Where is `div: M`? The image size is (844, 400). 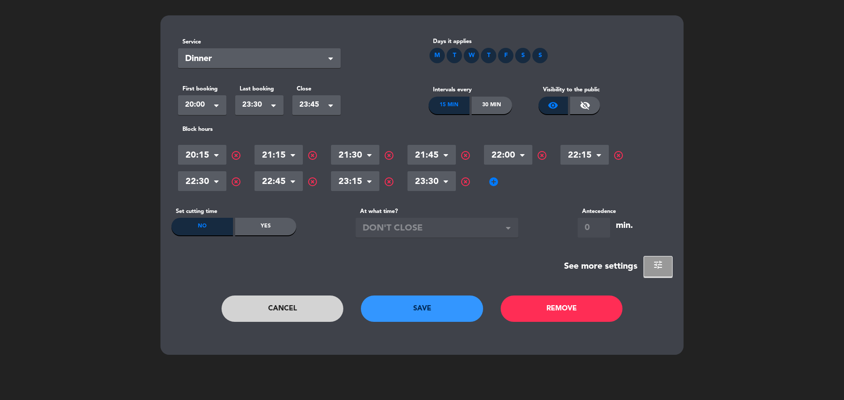 div: M is located at coordinates (437, 55).